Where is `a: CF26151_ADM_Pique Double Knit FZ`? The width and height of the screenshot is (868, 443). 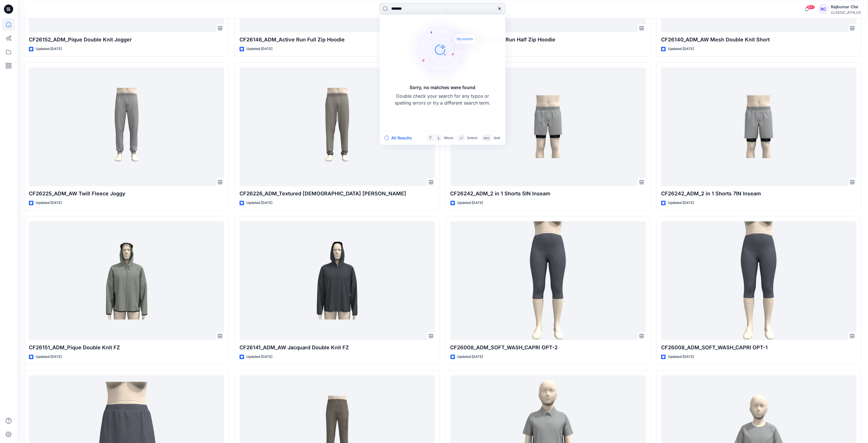
a: CF26151_ADM_Pique Double Knit FZ is located at coordinates (126, 281).